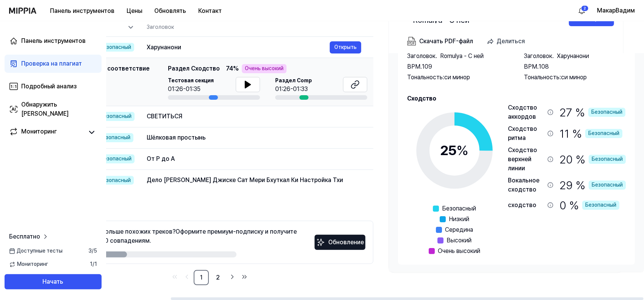 Image resolution: width=644 pixels, height=300 pixels. I want to click on font: 01:26-01:35, so click(185, 88).